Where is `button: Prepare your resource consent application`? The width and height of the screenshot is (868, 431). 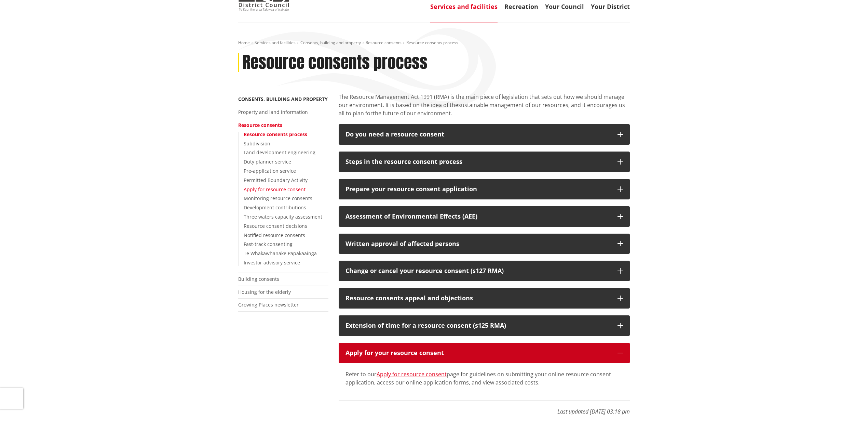 button: Prepare your resource consent application is located at coordinates (484, 189).